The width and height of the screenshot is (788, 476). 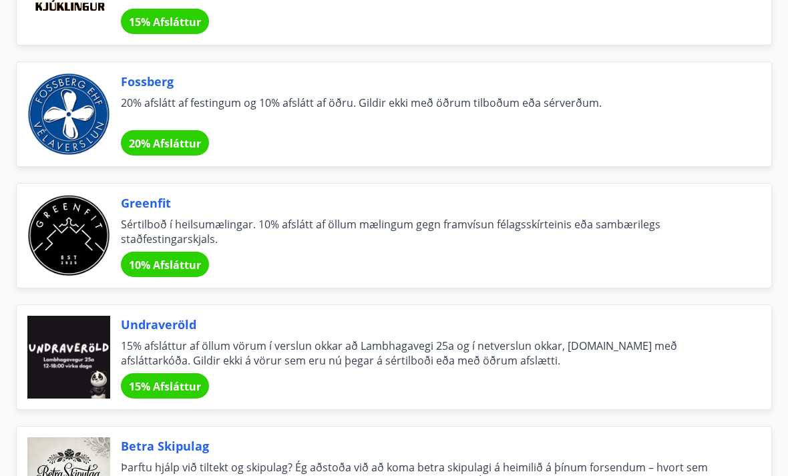 What do you see at coordinates (430, 203) in the screenshot?
I see `span: Greenfit` at bounding box center [430, 203].